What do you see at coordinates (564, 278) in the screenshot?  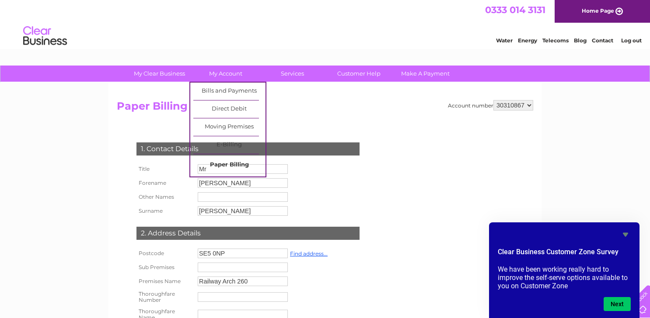 I see `p: We have been working really hard to improve the self-serve options available to you on Customer Zone` at bounding box center [564, 278].